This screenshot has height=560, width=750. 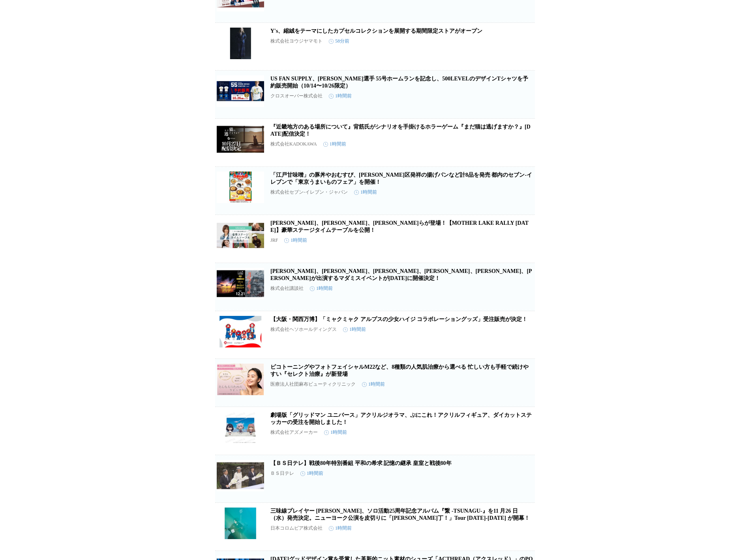 I want to click on time: 58分前, so click(x=339, y=41).